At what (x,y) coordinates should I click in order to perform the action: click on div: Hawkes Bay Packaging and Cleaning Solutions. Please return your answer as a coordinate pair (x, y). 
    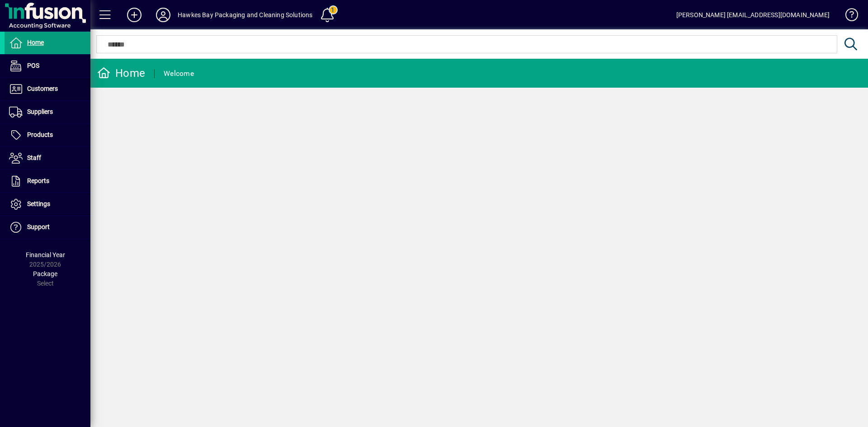
    Looking at the image, I should click on (245, 15).